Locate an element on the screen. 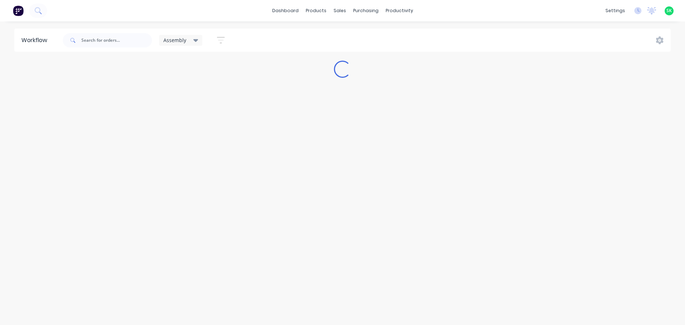 The image size is (685, 325). div: products is located at coordinates (316, 11).